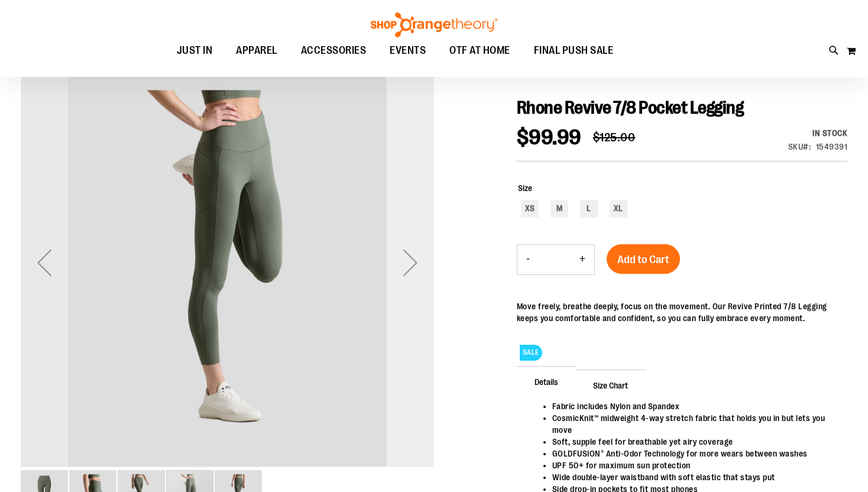  Describe the element at coordinates (555, 260) in the screenshot. I see `input: Product quantity` at that location.